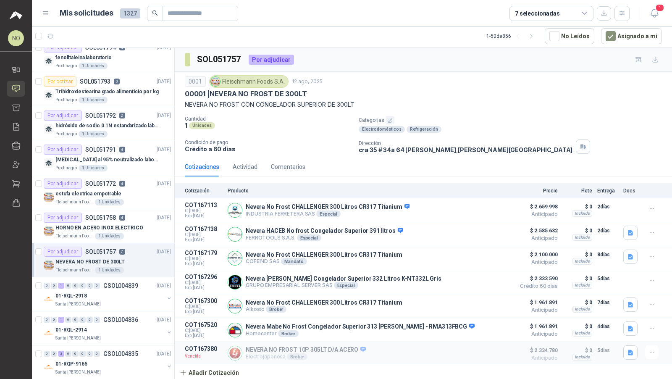  I want to click on p: Entrega, so click(607, 191).